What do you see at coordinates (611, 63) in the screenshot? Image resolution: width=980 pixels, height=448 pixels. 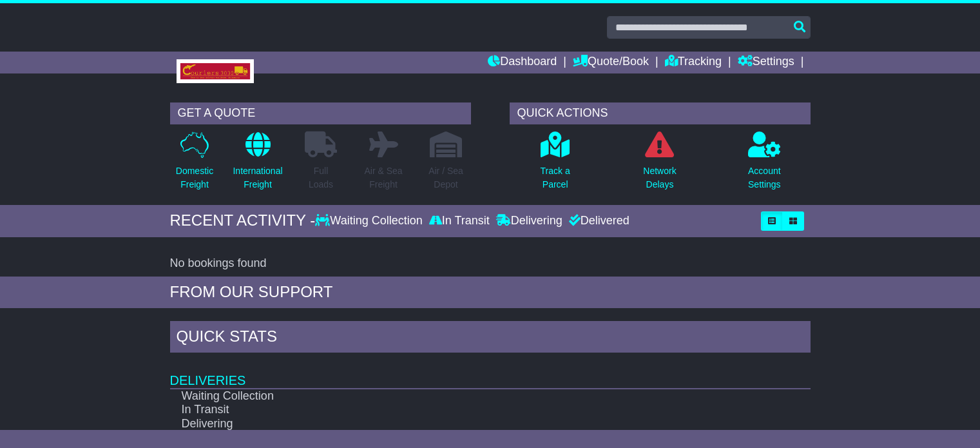 I see `a: Quote/Book` at bounding box center [611, 63].